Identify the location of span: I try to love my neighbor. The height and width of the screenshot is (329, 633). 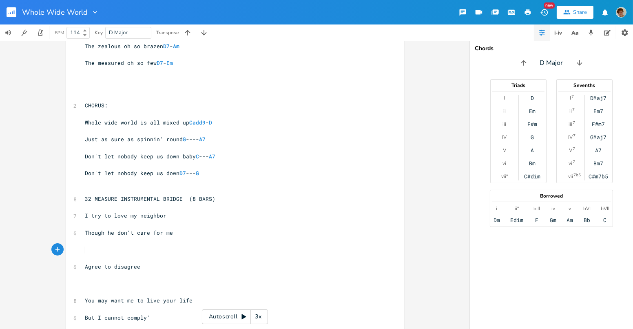
(126, 215).